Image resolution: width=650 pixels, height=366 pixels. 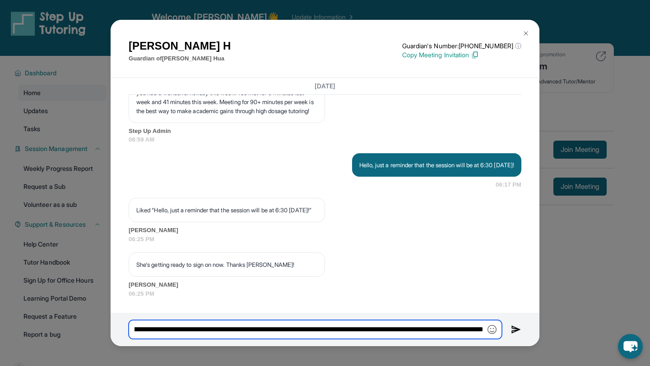 What do you see at coordinates (226, 97) in the screenshot?
I see `p: We hope your student's school year is off to a great start, and we hope you had a wonderful holid...` at bounding box center [226, 97].